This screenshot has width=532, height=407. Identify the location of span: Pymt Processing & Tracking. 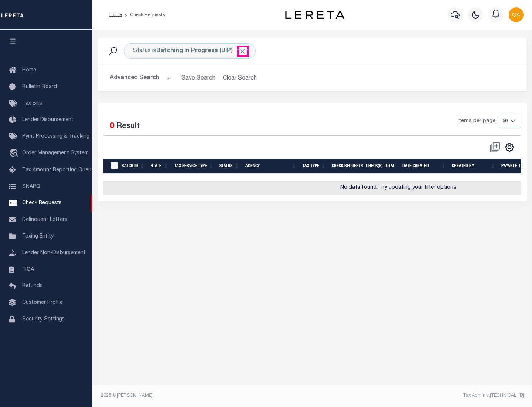
(56, 137).